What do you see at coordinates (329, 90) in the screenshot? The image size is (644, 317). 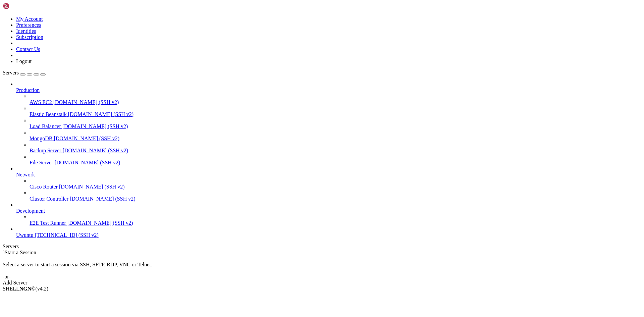 I see `a: Production` at bounding box center [329, 90].